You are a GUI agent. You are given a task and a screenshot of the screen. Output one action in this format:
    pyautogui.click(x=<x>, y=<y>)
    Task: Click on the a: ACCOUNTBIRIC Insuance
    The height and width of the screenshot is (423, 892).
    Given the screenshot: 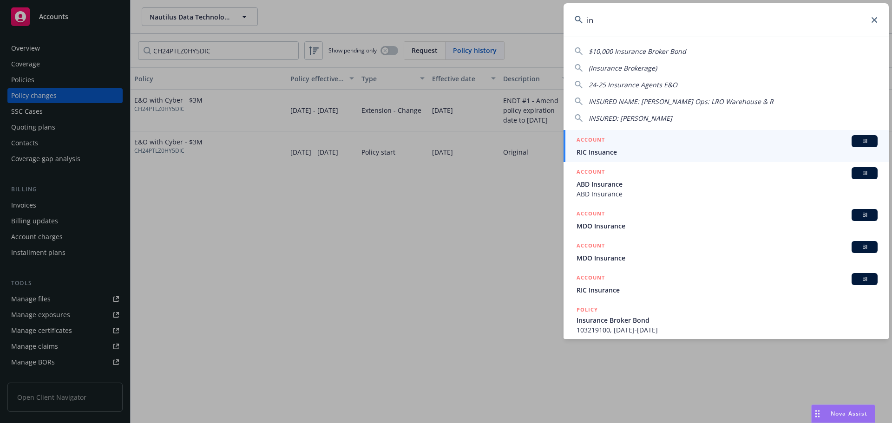 What is the action you would take?
    pyautogui.click(x=726, y=146)
    